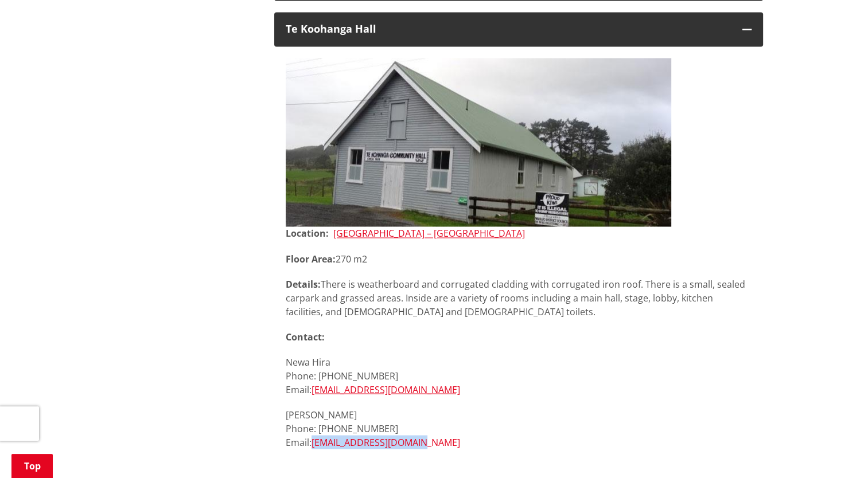  I want to click on p: There is weatherboard and corrugated cladding with corrugated iron roof. There is a small, sealed..., so click(519, 297).